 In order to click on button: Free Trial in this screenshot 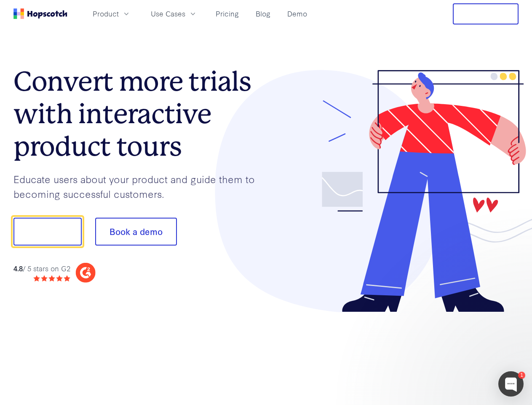, I will do `click(486, 14)`.